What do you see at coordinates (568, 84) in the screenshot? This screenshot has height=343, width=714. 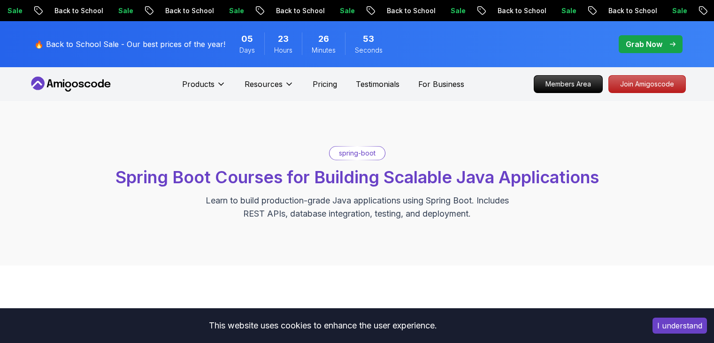 I see `a: Members Area` at bounding box center [568, 84].